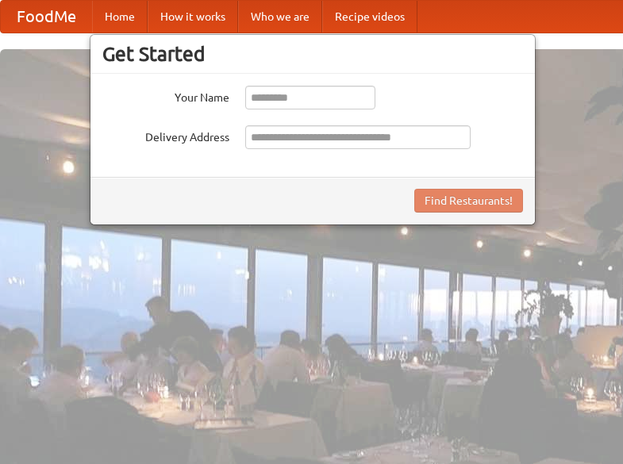 This screenshot has width=623, height=464. I want to click on label: Delivery Address, so click(166, 135).